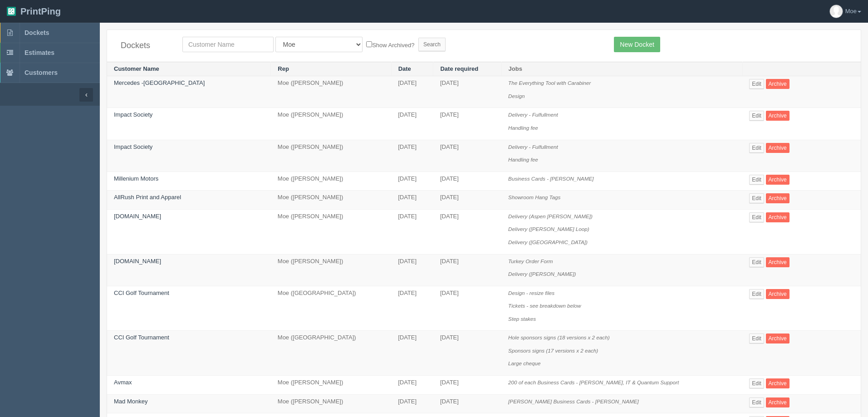  Describe the element at coordinates (123, 382) in the screenshot. I see `a: Avmax` at that location.